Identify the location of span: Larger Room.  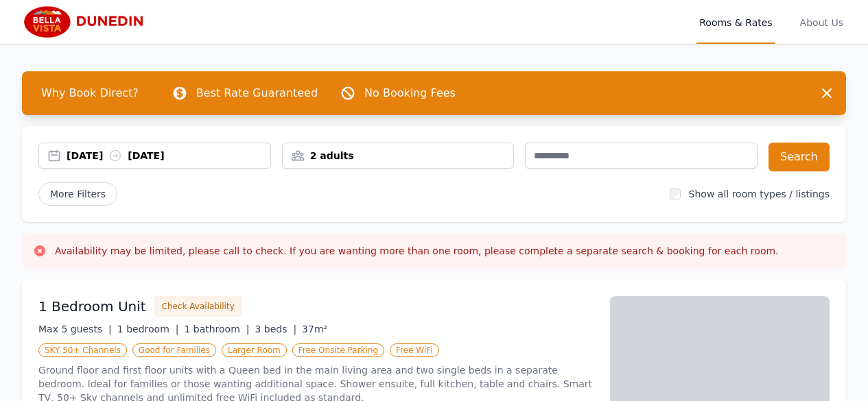
(254, 350).